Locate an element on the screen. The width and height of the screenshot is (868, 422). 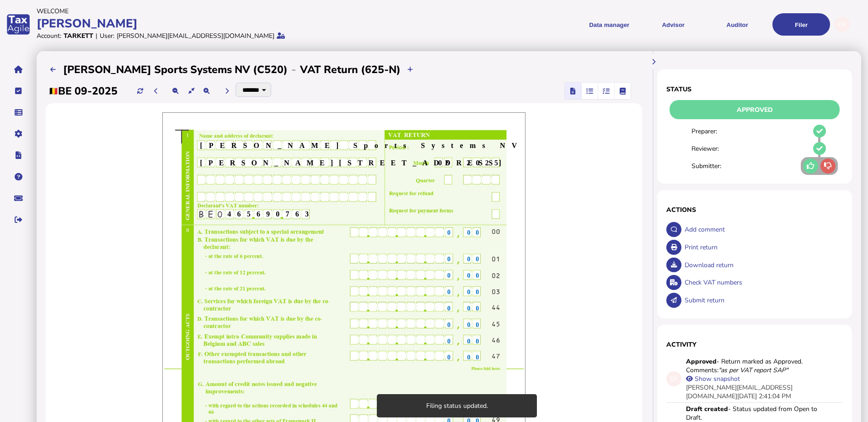
div: Tarkett is located at coordinates (78, 36).